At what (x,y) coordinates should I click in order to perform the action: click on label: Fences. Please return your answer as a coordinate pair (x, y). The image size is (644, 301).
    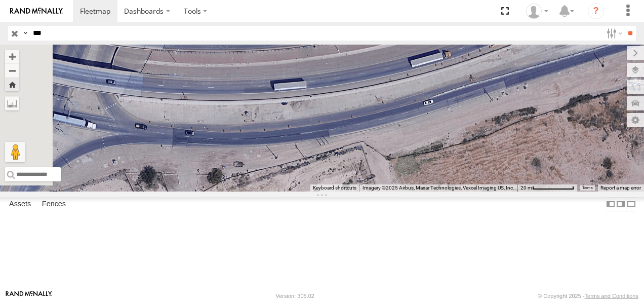
    Looking at the image, I should click on (54, 204).